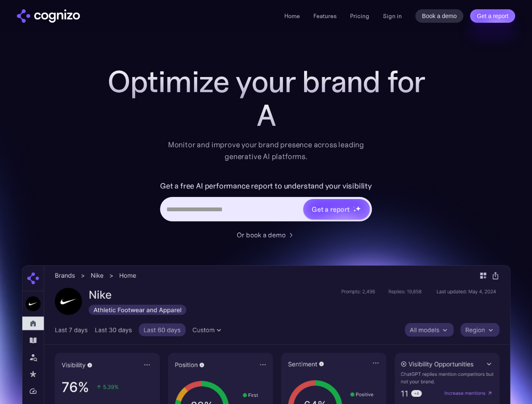 This screenshot has width=532, height=404. I want to click on a: Home, so click(292, 16).